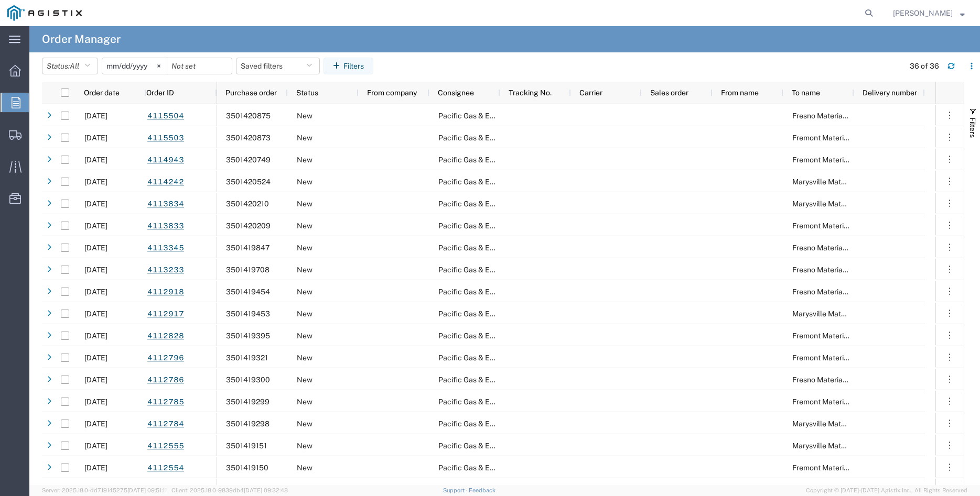 This screenshot has width=980, height=496. I want to click on span: Consignee, so click(456, 93).